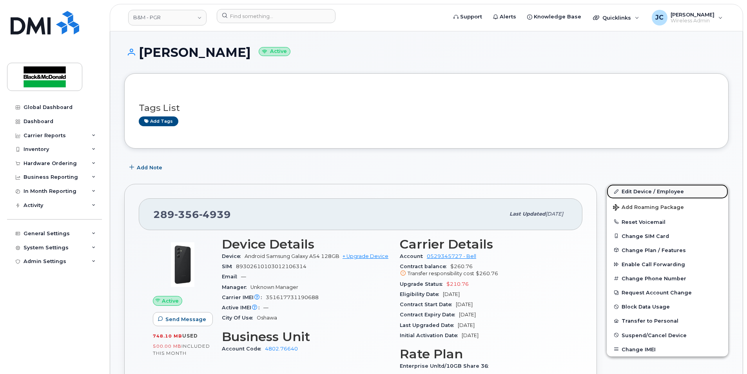 The image size is (747, 374). Describe the element at coordinates (668, 292) in the screenshot. I see `button: Request Account Change` at that location.